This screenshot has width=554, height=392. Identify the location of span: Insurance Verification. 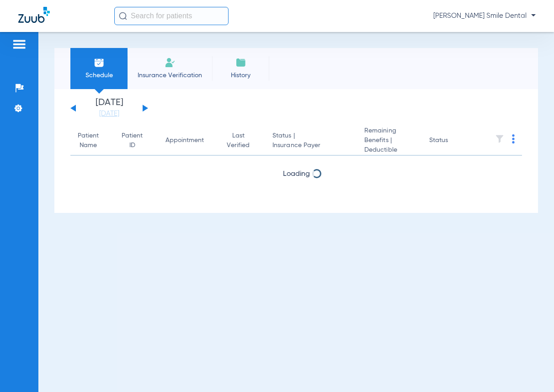
(170, 75).